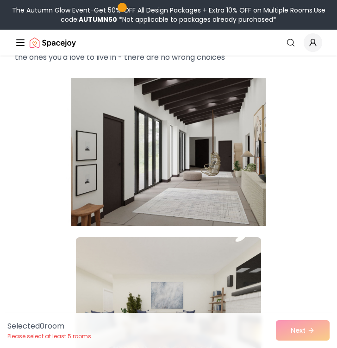  Describe the element at coordinates (169, 43) in the screenshot. I see `nav: Global` at that location.